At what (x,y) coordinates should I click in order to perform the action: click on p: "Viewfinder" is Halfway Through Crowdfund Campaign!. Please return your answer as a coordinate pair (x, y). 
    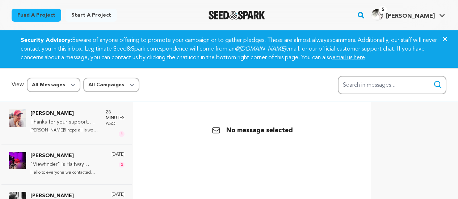
    Looking at the image, I should click on (67, 165).